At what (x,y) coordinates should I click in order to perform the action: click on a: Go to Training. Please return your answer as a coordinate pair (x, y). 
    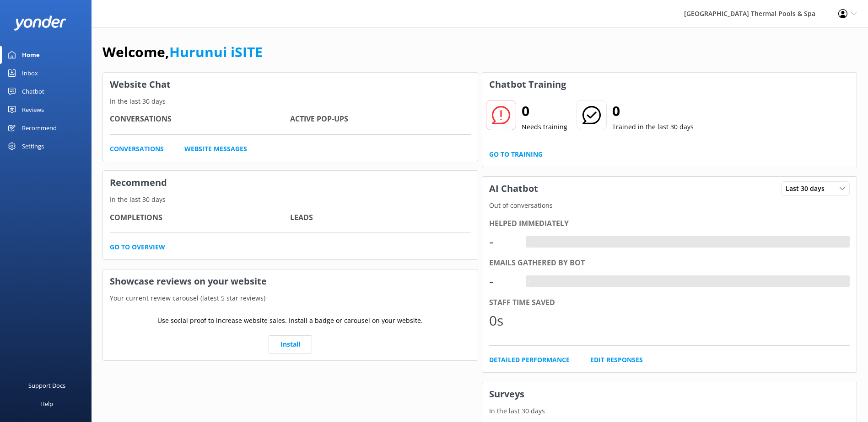
    Looking at the image, I should click on (516, 155).